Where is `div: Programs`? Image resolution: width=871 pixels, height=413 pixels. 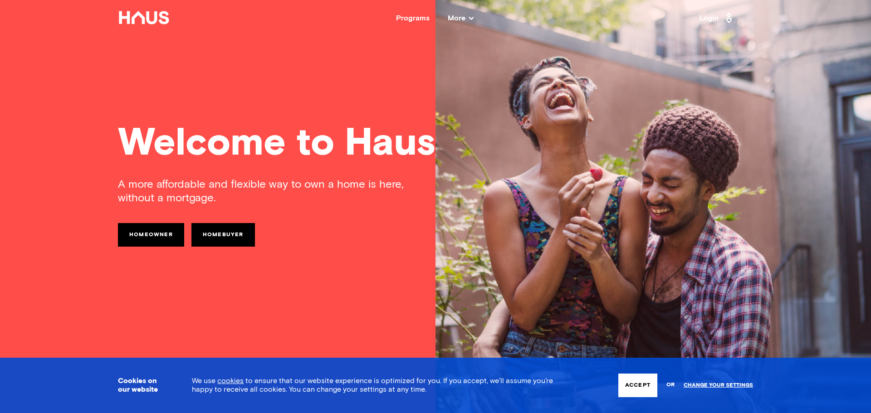 div: Programs is located at coordinates (413, 18).